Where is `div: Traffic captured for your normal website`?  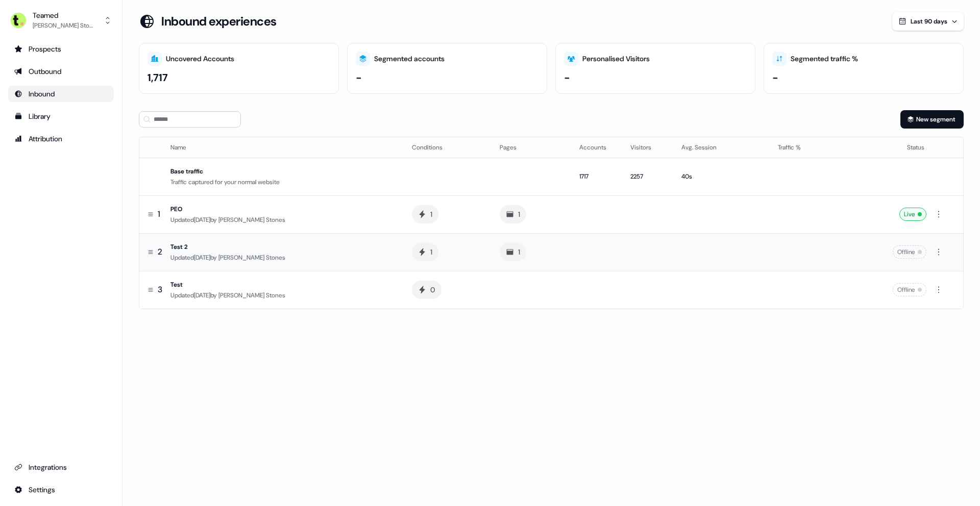
div: Traffic captured for your normal website is located at coordinates (283, 182).